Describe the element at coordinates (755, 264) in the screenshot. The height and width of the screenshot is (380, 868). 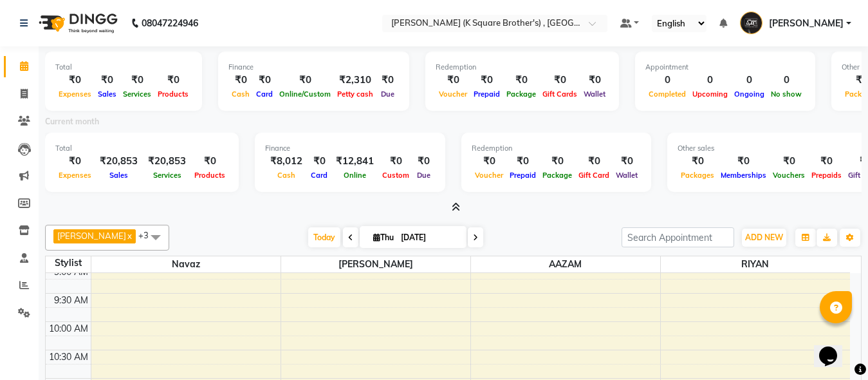
I see `span: RIYAN` at that location.